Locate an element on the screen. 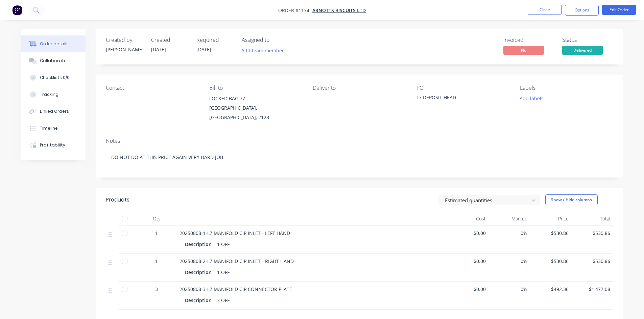 This screenshot has height=319, width=644. div: Deliver to is located at coordinates (359, 87).